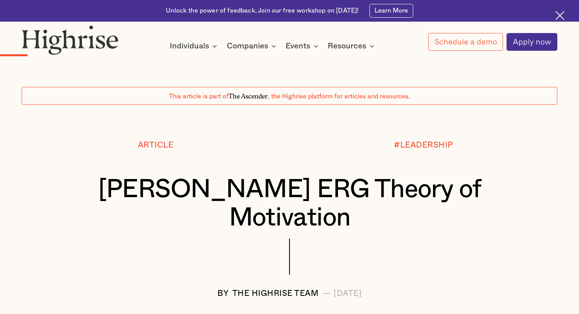 The image size is (579, 314). I want to click on span: The Ascender, so click(248, 95).